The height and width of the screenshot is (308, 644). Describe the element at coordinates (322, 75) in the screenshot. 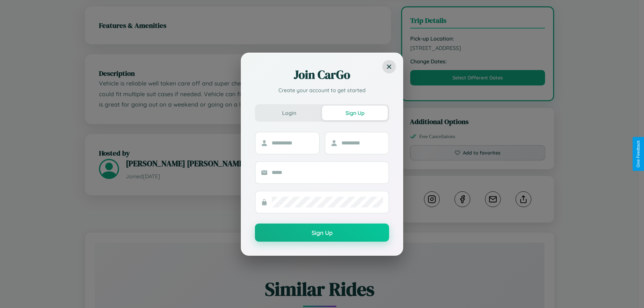

I see `h2: Join CarGo` at that location.